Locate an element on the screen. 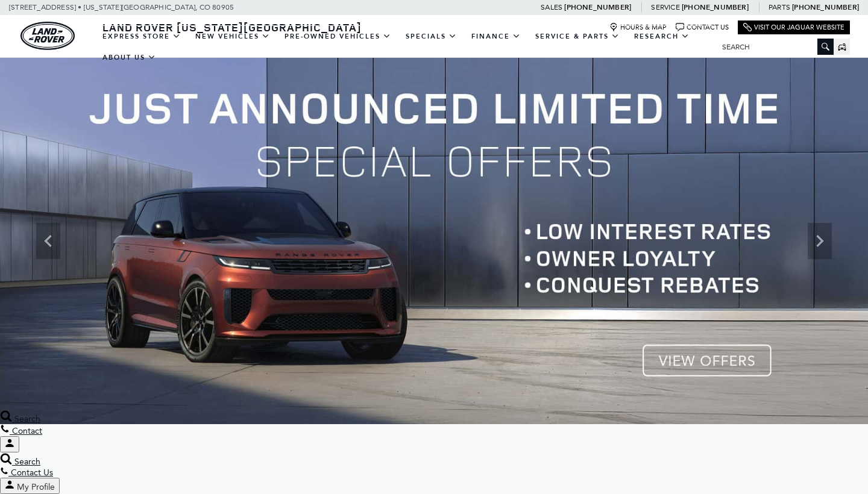 The width and height of the screenshot is (868, 494). input: Search is located at coordinates (774, 47).